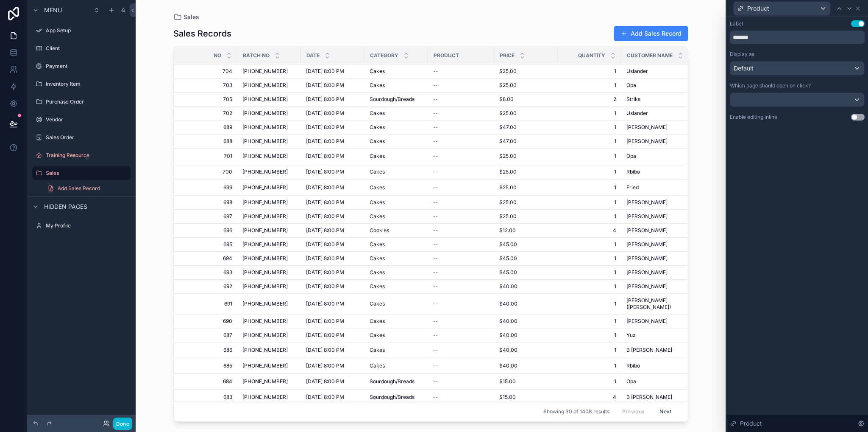 The height and width of the screenshot is (432, 868). Describe the element at coordinates (81, 30) in the screenshot. I see `a: App Setup` at that location.